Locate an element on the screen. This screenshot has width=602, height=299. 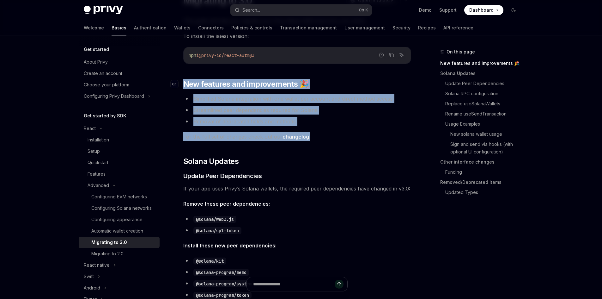
div: Quickstart is located at coordinates (98, 162).